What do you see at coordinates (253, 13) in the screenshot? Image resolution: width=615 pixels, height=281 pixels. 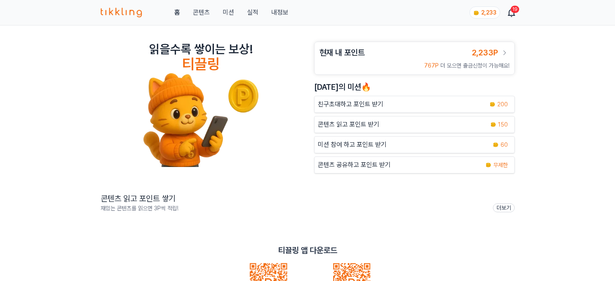 I see `a: 실적` at bounding box center [253, 13].